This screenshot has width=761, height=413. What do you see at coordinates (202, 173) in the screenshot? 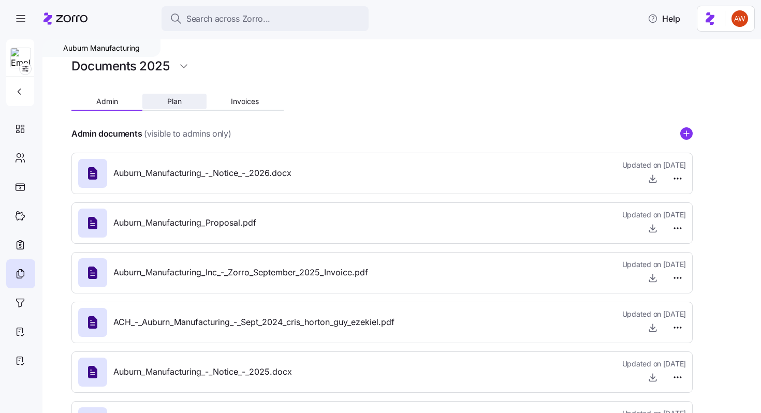
I see `span: Auburn_Manufacturing_-_Notice_-_2026.docx` at bounding box center [202, 173].